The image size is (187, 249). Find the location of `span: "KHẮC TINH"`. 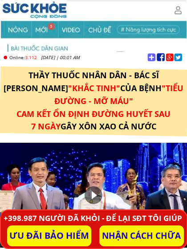

span: "KHẮC TINH" is located at coordinates (94, 88).